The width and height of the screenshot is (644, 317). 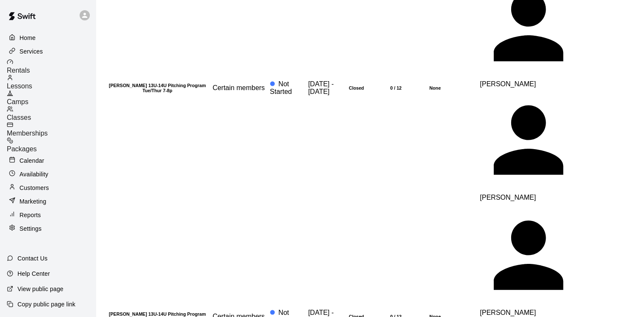 What do you see at coordinates (51, 82) in the screenshot?
I see `div: Lessons` at bounding box center [51, 82].